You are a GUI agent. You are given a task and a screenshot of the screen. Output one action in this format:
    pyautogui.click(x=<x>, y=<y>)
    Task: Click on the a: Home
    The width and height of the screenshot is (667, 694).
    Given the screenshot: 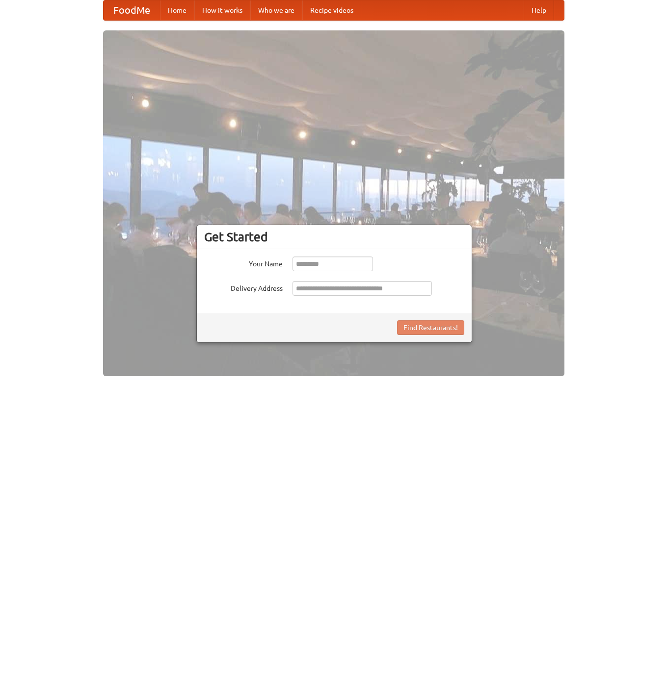 What is the action you would take?
    pyautogui.click(x=177, y=10)
    